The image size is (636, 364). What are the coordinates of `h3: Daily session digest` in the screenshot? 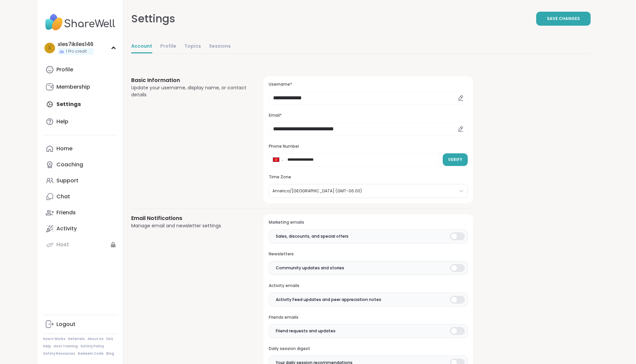 It's located at (368, 349).